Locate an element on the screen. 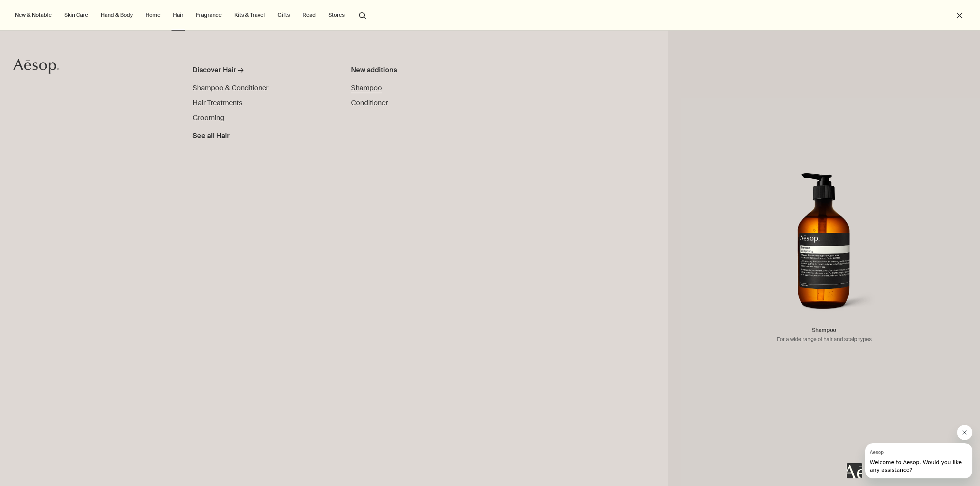  a: Shampoo is located at coordinates (367, 88).